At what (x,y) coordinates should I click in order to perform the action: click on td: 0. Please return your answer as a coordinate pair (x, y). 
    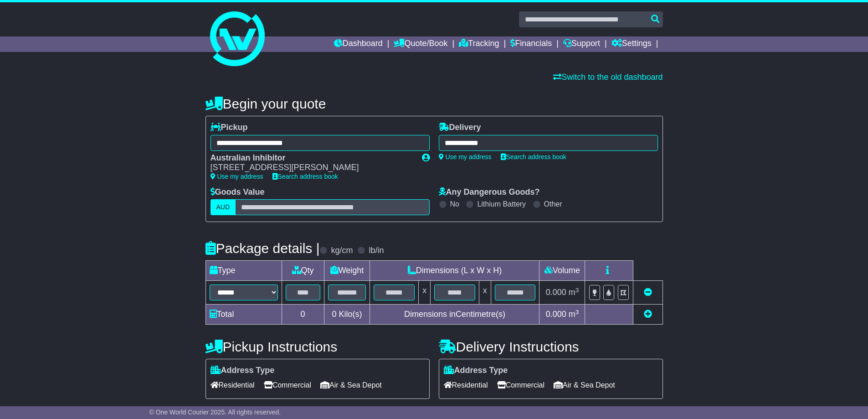
    Looking at the image, I should click on (303, 314).